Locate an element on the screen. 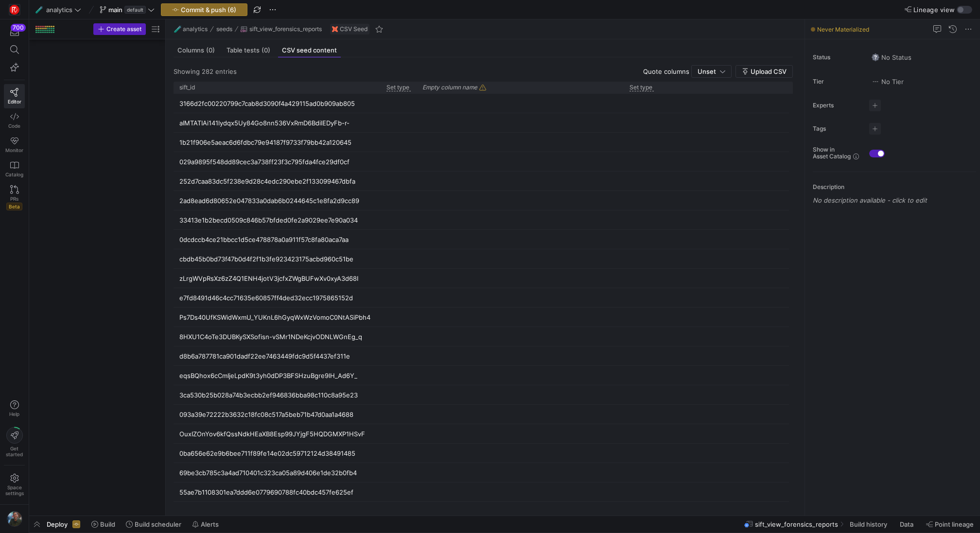 This screenshot has height=533, width=980. span: Help is located at coordinates (14, 414).